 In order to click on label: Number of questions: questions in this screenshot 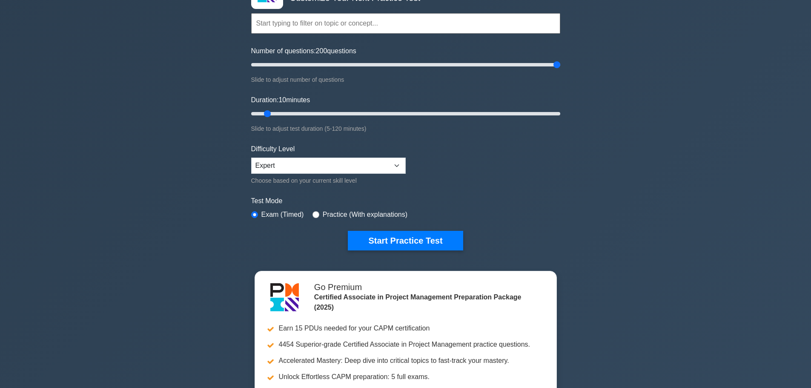, I will do `click(303, 51)`.